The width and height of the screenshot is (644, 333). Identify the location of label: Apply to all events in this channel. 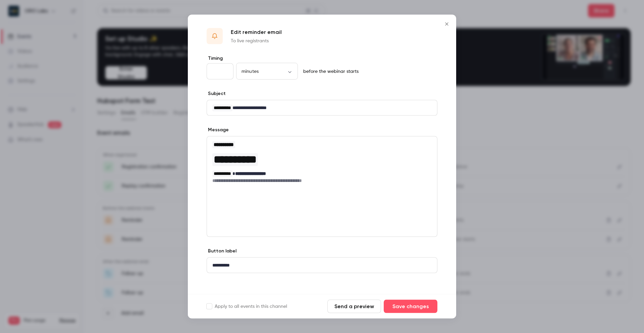
(247, 306).